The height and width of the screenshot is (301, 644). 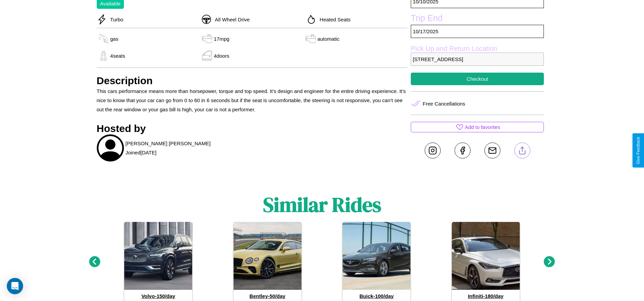 What do you see at coordinates (118, 56) in the screenshot?
I see `p: 4 seats` at bounding box center [118, 56].